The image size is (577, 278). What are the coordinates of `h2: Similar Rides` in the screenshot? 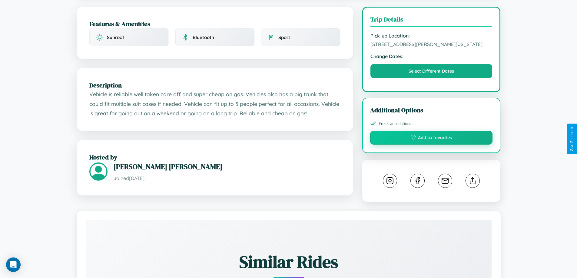 It's located at (289, 262).